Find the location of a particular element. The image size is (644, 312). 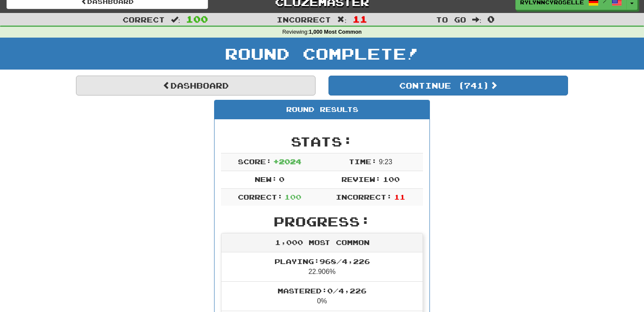

h2: Stats: is located at coordinates (322, 141).